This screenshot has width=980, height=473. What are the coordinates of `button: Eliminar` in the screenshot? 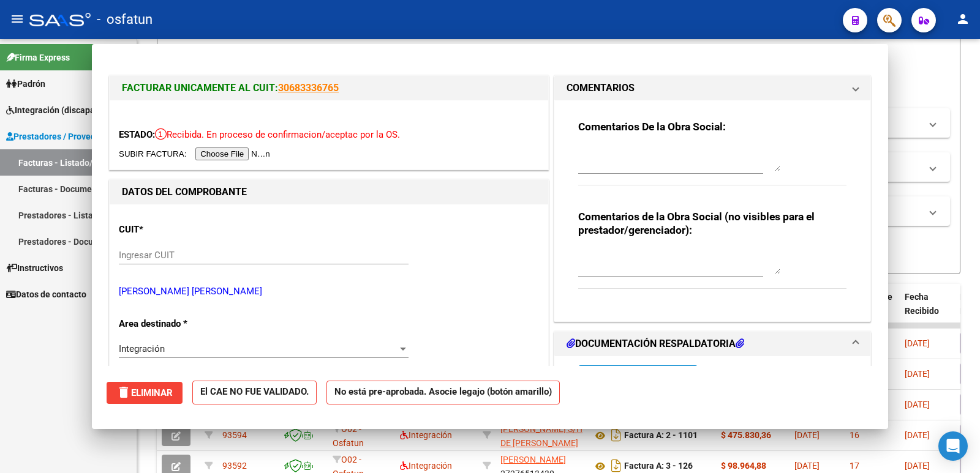 It's located at (145, 393).